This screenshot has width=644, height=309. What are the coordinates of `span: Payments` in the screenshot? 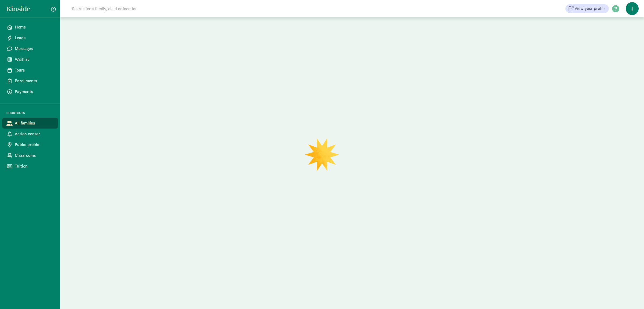 It's located at (34, 92).